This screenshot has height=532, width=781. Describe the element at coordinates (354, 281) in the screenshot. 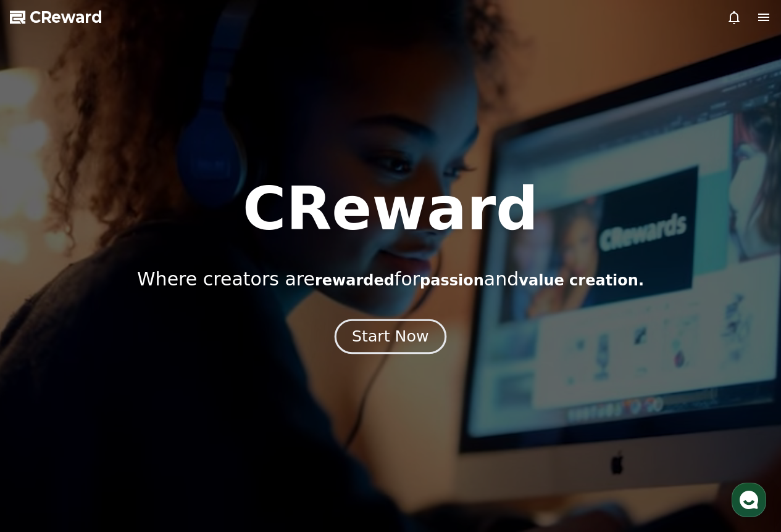

I see `span: rewarded` at that location.